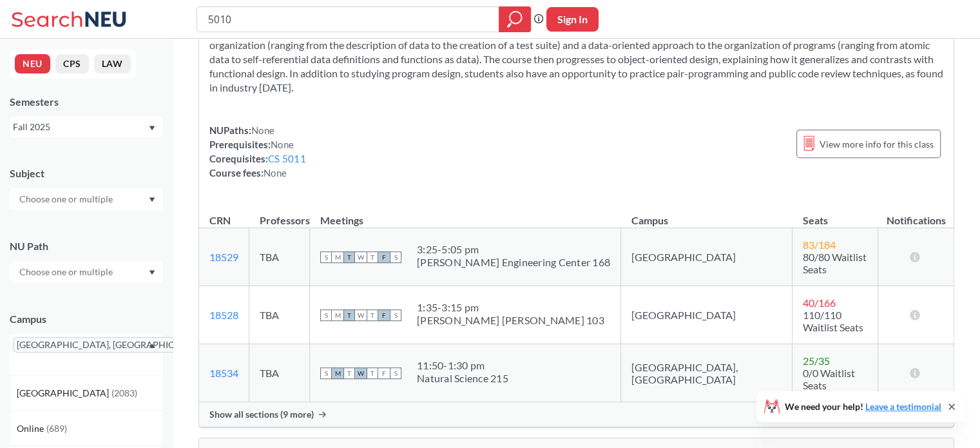  Describe the element at coordinates (224, 257) in the screenshot. I see `a: 18529` at that location.